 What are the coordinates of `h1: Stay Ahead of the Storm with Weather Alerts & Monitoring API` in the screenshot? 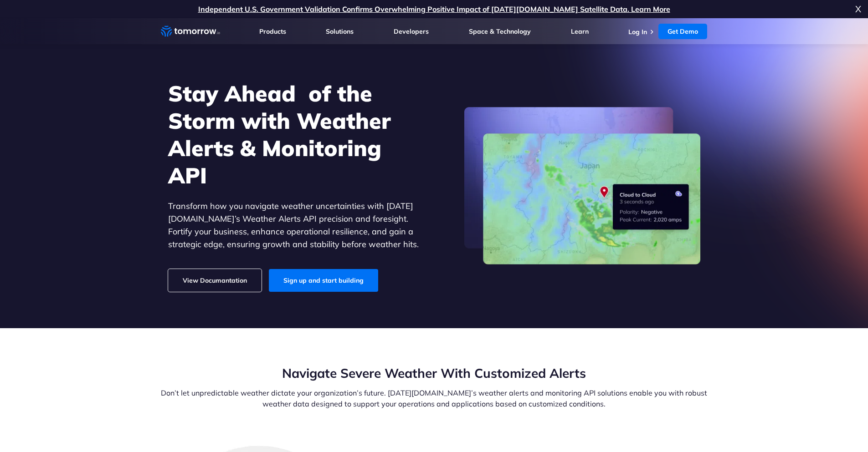 It's located at (293, 134).